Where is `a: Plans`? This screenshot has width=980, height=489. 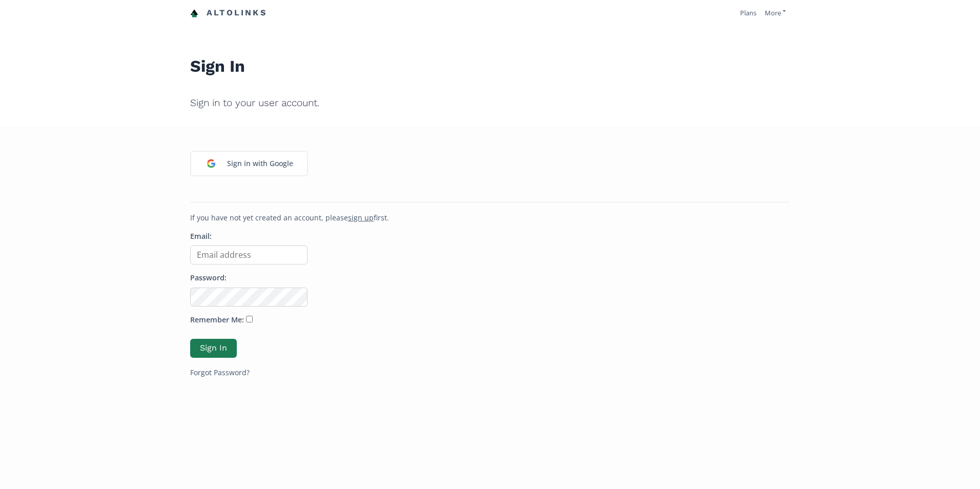
a: Plans is located at coordinates (748, 13).